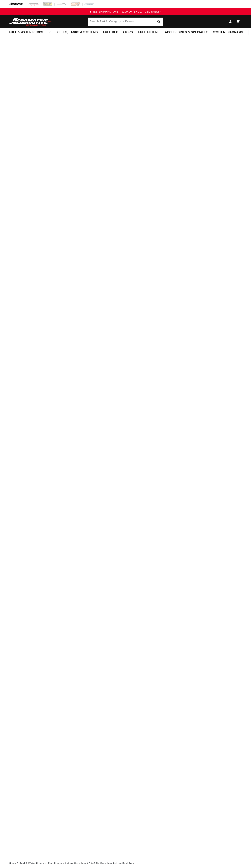 This screenshot has height=868, width=251. I want to click on button: Search Part #, Category or Keyword, so click(159, 22).